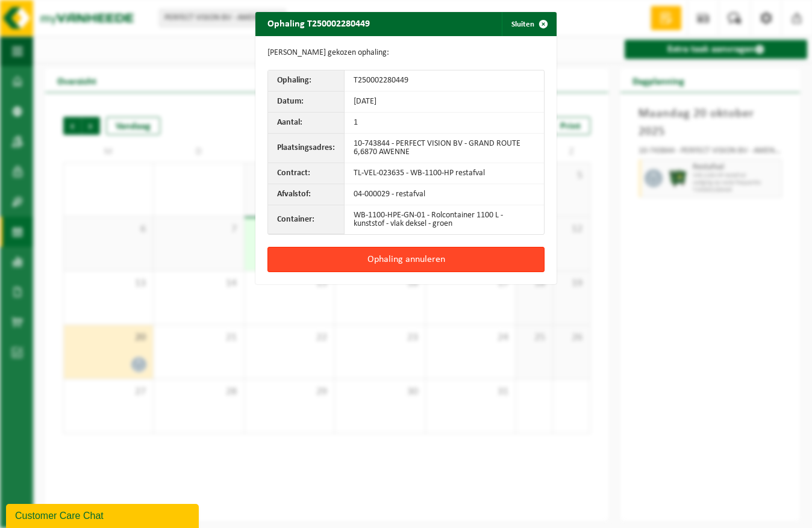 The height and width of the screenshot is (528, 812). What do you see at coordinates (406, 260) in the screenshot?
I see `button: Ophaling annuleren` at bounding box center [406, 260].